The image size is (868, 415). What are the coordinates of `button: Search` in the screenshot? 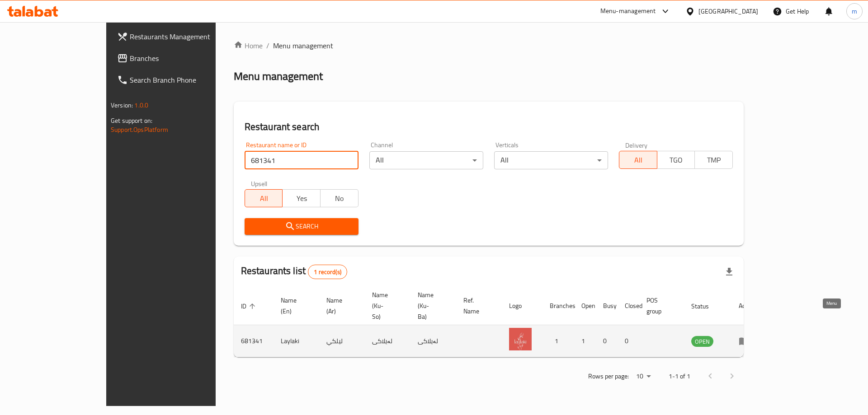 It's located at (301, 226).